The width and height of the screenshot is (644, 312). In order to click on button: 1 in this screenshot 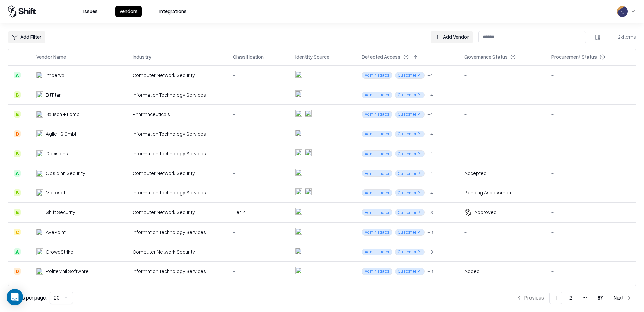, I will do `click(556, 298)`.